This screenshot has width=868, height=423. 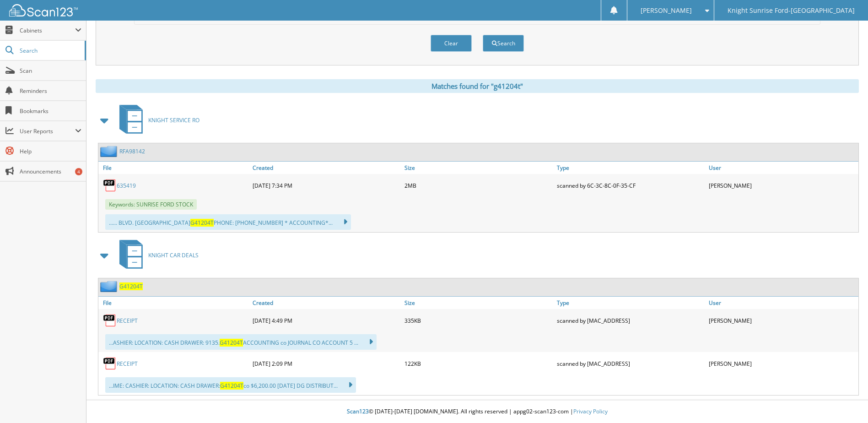 I want to click on a: 635419, so click(x=126, y=185).